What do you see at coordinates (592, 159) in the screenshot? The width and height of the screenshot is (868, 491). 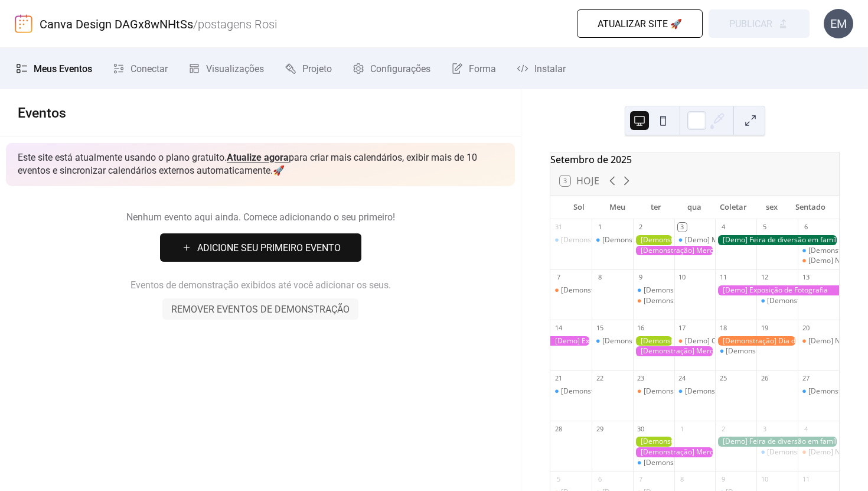 I see `font: Setembro de 2025` at bounding box center [592, 159].